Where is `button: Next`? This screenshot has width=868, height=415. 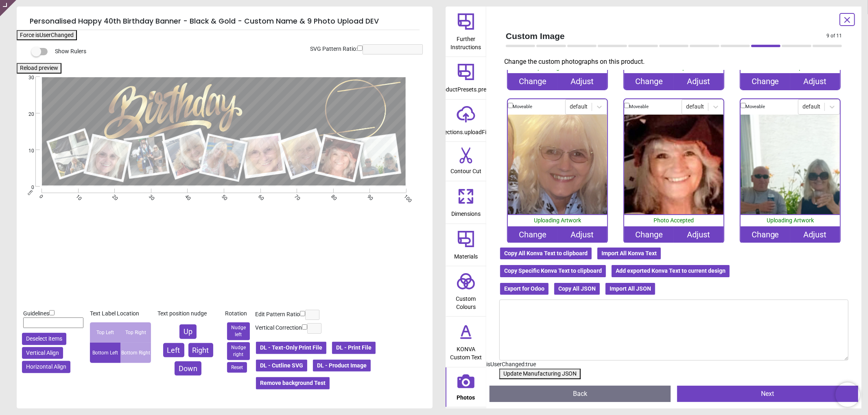 button: Next is located at coordinates (767, 394).